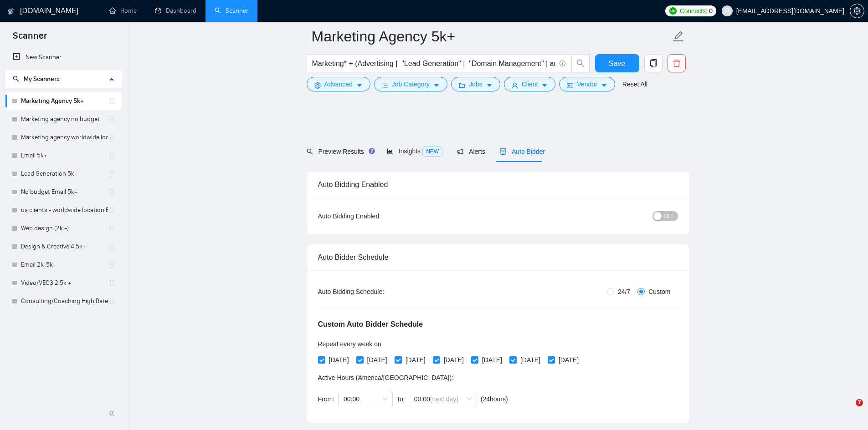 The width and height of the screenshot is (868, 430). What do you see at coordinates (562, 64) in the screenshot?
I see `span: info-circle` at bounding box center [562, 64].